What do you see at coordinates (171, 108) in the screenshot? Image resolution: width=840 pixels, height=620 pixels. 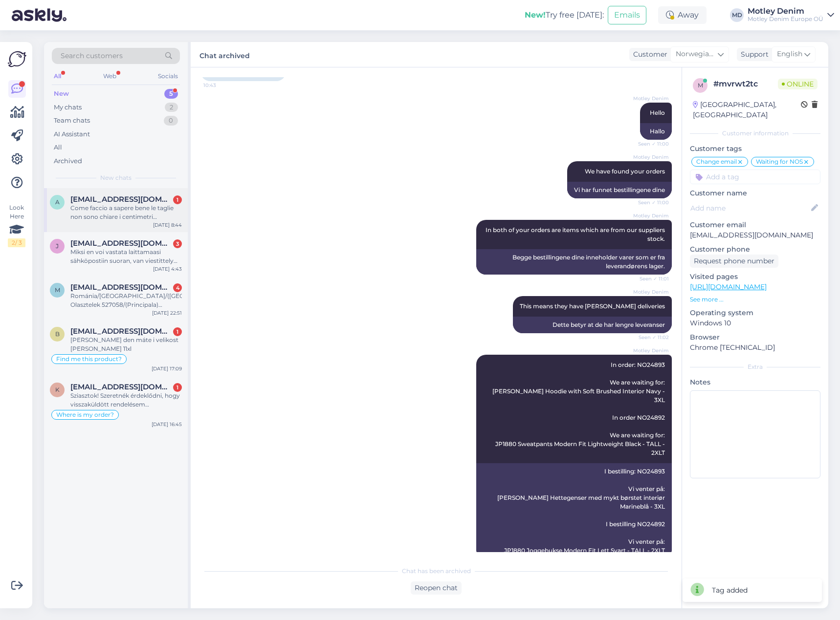 I see `div: 2` at bounding box center [171, 108].